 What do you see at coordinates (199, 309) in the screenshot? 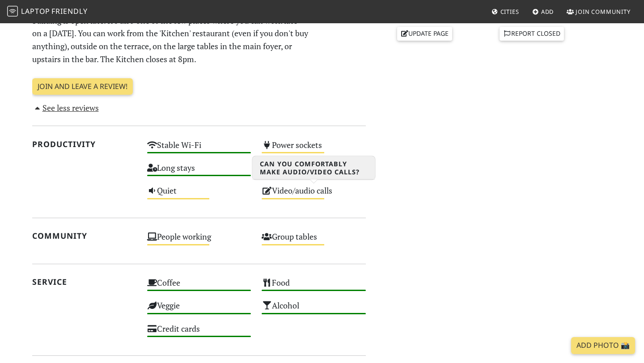
I see `div: Veggie` at bounding box center [199, 309].